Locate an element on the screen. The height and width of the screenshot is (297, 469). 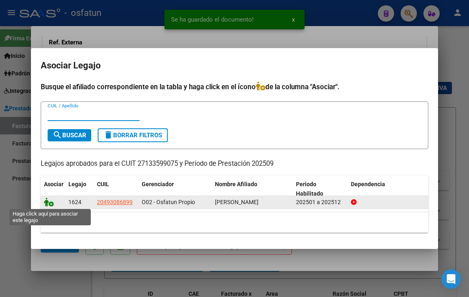
datatable-header-cell: Asociar is located at coordinates (53, 189).